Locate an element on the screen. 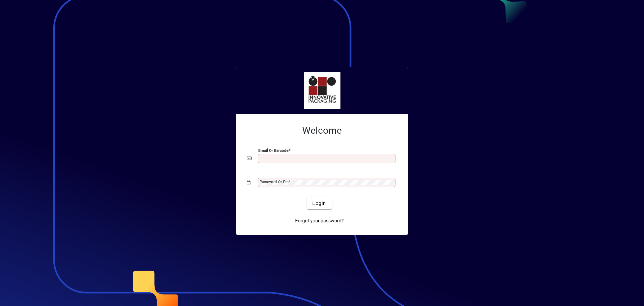 This screenshot has height=306, width=644. h2: Welcome is located at coordinates (322, 131).